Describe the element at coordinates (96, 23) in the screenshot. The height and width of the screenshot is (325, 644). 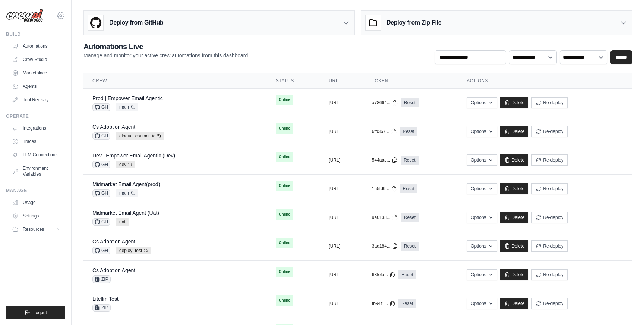
I see `img: GitHub Logo` at that location.